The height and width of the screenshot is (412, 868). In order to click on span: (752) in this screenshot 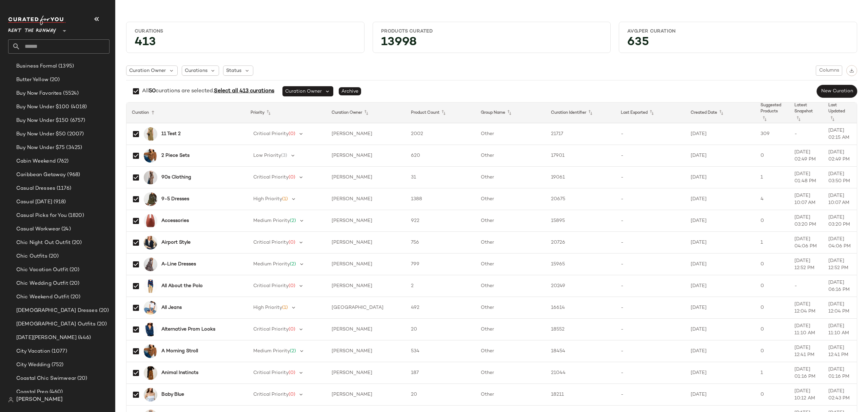, I will do `click(57, 365)`.